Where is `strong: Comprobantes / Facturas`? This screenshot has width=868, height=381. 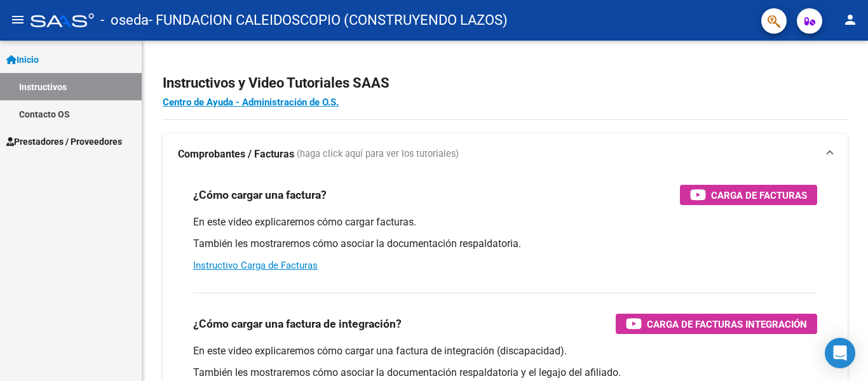 strong: Comprobantes / Facturas is located at coordinates (236, 154).